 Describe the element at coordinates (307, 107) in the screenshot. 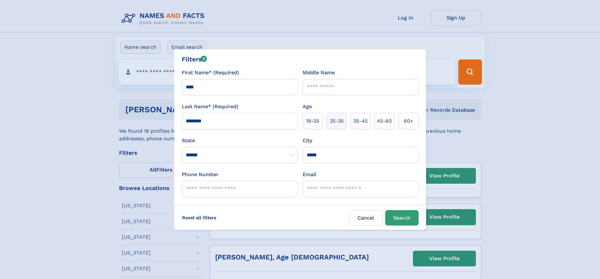

I see `label: Age` at that location.